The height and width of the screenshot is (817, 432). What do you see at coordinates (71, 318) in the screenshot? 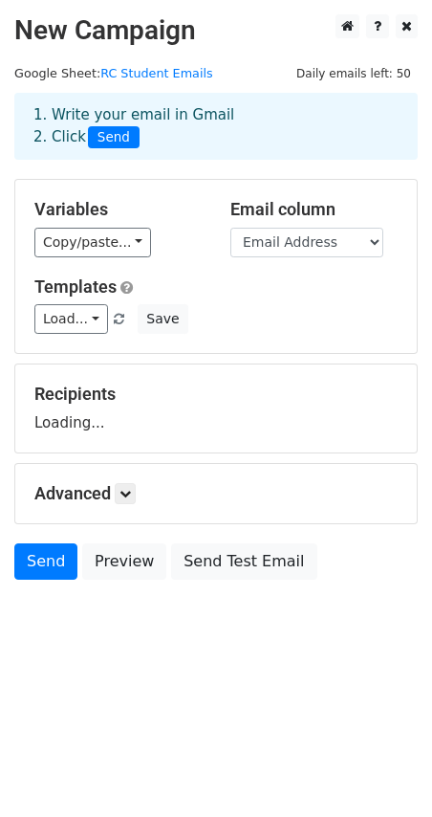
I see `a: Load...` at bounding box center [71, 318].